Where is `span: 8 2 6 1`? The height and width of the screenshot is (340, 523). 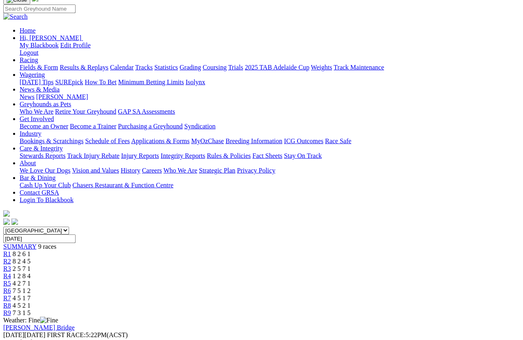 span: 8 2 6 1 is located at coordinates (22, 253).